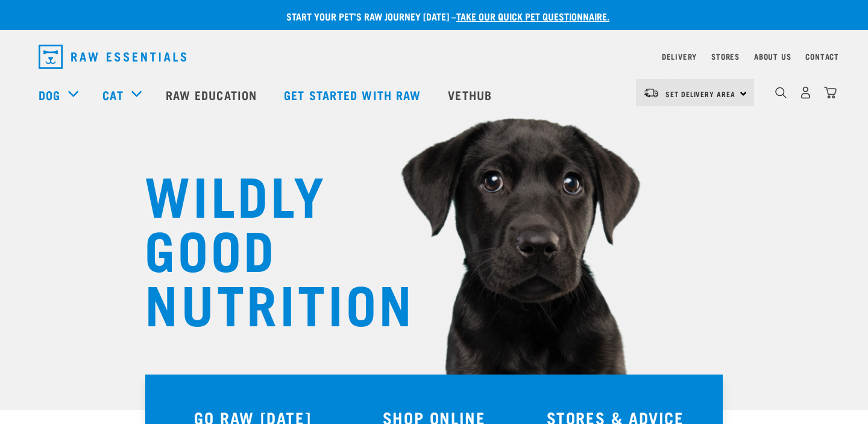 This screenshot has height=424, width=868. I want to click on a: Raw Education, so click(213, 95).